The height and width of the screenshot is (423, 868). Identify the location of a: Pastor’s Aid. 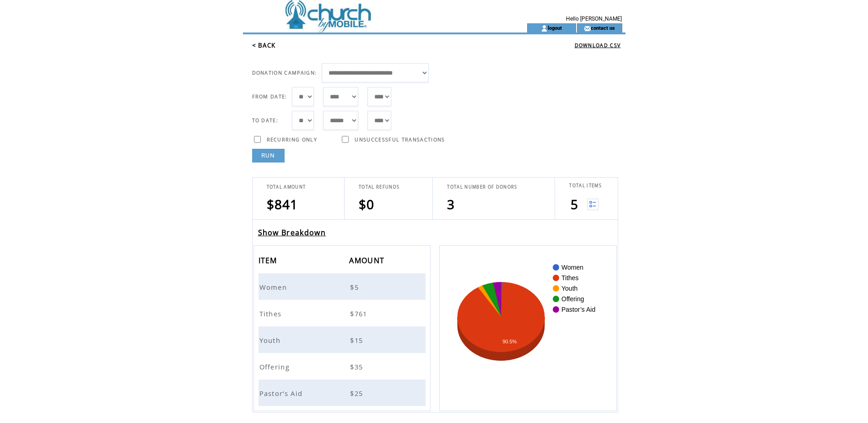
(282, 392).